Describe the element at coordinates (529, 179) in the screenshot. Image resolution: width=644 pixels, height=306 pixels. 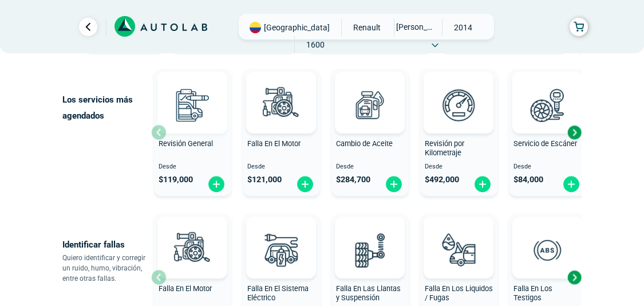
I see `span: $ 84,000` at that location.